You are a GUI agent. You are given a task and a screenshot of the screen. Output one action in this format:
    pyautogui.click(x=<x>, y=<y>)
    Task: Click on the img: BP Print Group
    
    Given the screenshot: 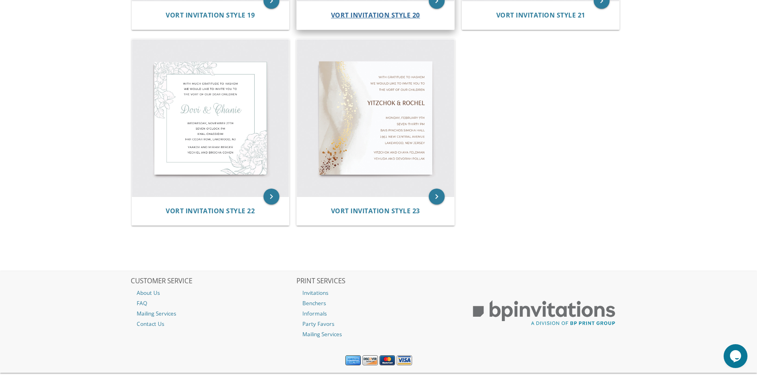 What is the action you would take?
    pyautogui.click(x=544, y=313)
    